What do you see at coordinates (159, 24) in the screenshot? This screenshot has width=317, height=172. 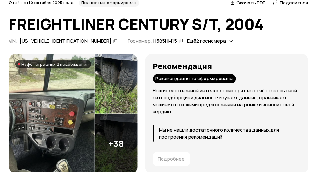 I see `h1: FREIGHTLINER CENTURY S/T, 2004` at bounding box center [159, 24].